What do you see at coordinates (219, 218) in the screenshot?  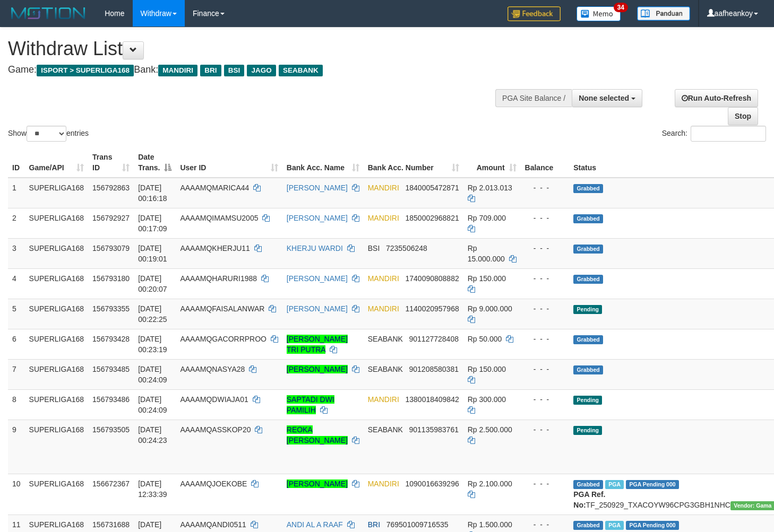 I see `span: AAAAMQIMAMSU2005` at bounding box center [219, 218].